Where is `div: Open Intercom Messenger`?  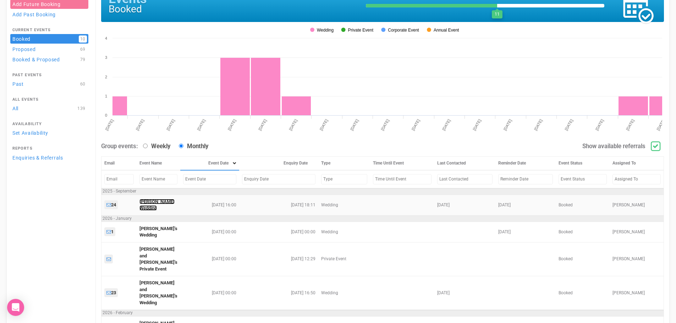
div: Open Intercom Messenger is located at coordinates (16, 308).